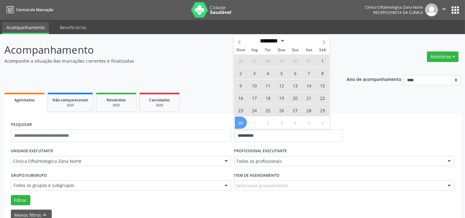 This screenshot has height=218, width=465. What do you see at coordinates (254, 98) in the screenshot?
I see `span: Novembro 17, 2025` at bounding box center [254, 98].